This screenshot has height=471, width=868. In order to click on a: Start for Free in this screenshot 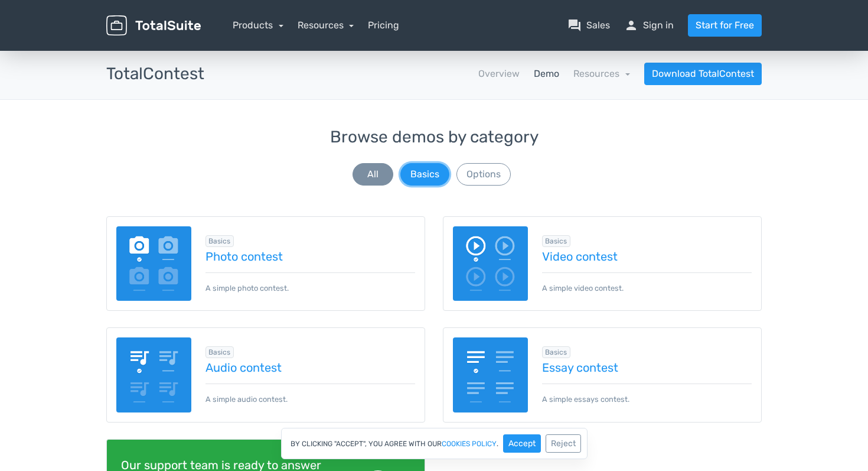, I will do `click(725, 25)`.